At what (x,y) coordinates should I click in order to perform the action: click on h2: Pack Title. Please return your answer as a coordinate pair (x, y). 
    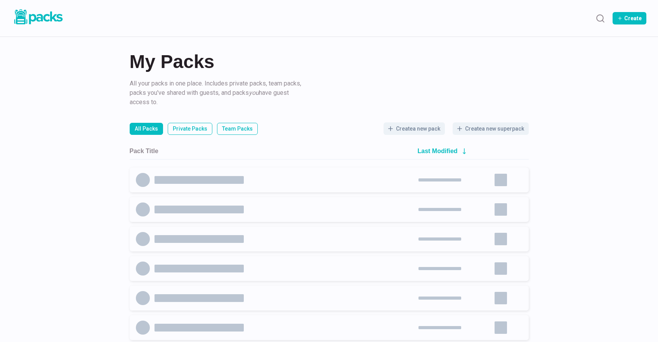
    Looking at the image, I should click on (144, 151).